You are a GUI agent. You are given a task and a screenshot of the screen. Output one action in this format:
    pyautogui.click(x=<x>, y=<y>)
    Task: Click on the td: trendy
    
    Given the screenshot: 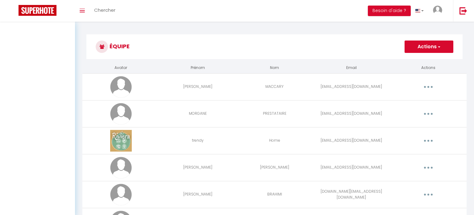 What is the action you would take?
    pyautogui.click(x=198, y=140)
    